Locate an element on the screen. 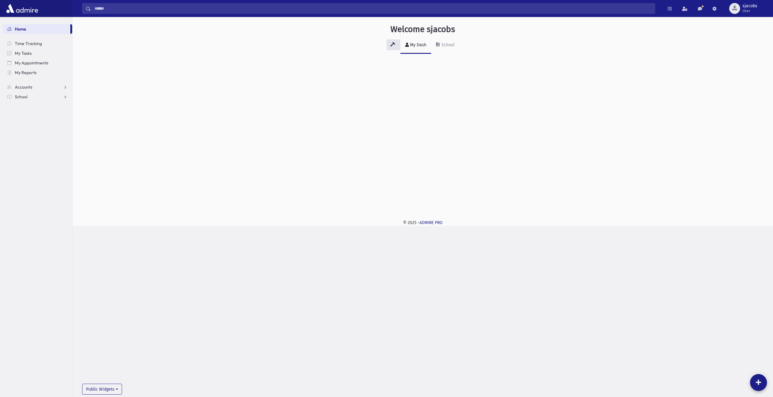 The width and height of the screenshot is (773, 397). div: My Dash is located at coordinates (418, 45).